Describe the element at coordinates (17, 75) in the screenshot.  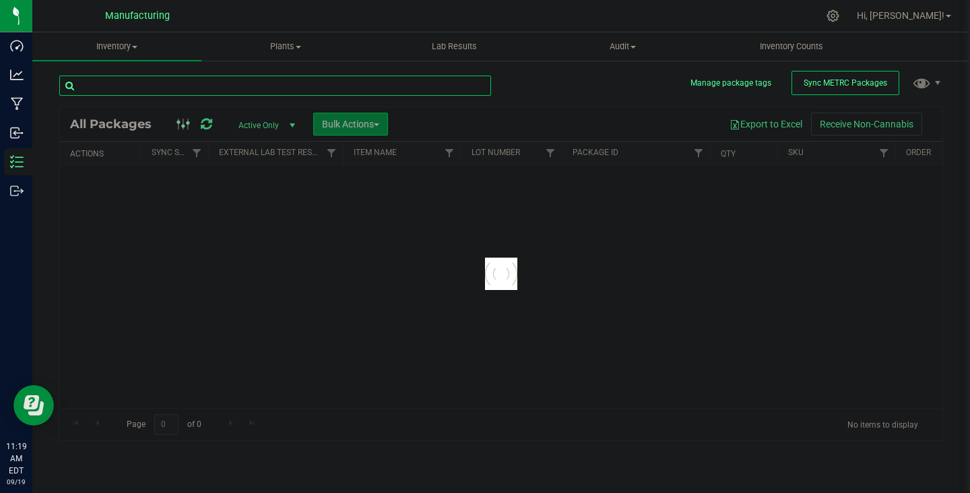
I see `inline-svg: Analytics` at that location.